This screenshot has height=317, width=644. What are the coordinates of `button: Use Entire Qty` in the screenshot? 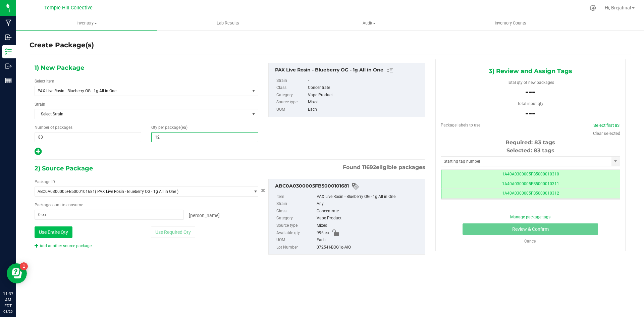 It's located at (53, 232).